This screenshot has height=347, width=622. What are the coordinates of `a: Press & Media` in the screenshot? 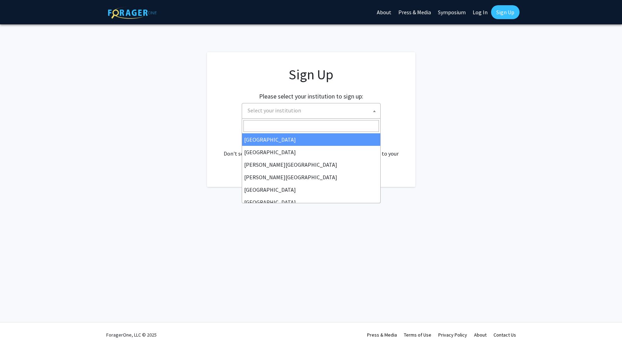 It's located at (382, 334).